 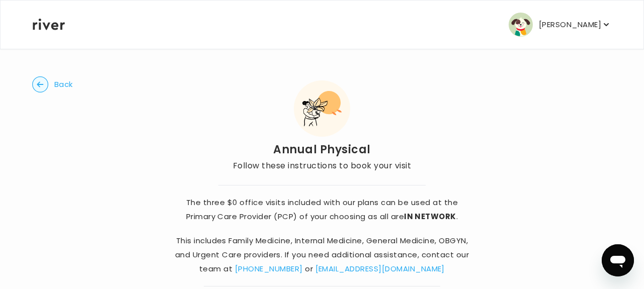 What do you see at coordinates (52, 85) in the screenshot?
I see `button: Back` at bounding box center [52, 85].